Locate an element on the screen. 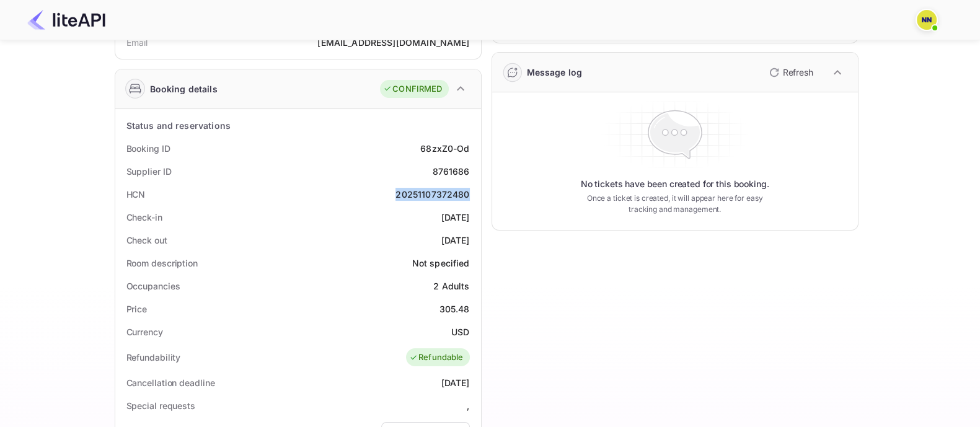  div: 305.48 is located at coordinates (454, 308).